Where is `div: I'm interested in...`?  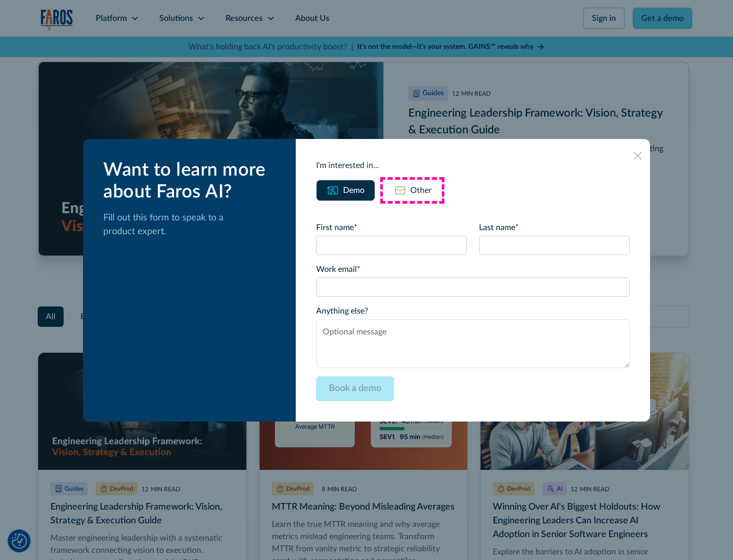
div: I'm interested in... is located at coordinates (473, 165).